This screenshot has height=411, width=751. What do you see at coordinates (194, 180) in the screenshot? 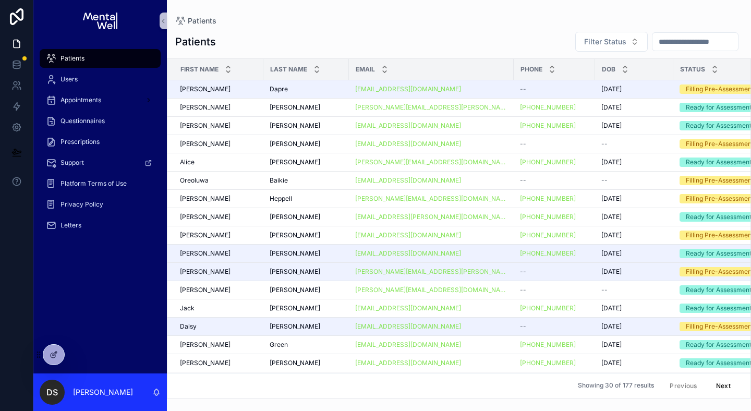
I see `span: Oreoluwa` at bounding box center [194, 180].